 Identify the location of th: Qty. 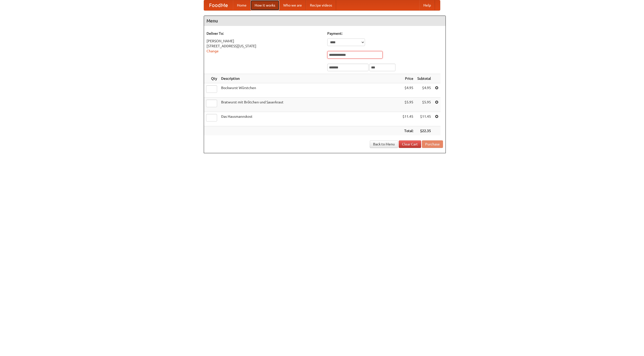
(211, 78).